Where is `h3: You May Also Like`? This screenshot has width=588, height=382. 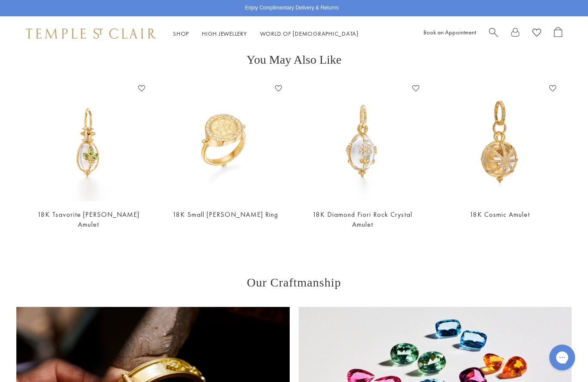
h3: You May Also Like is located at coordinates (294, 60).